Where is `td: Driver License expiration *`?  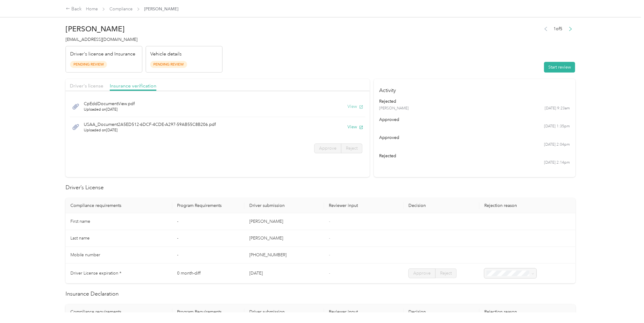
td: Driver License expiration * is located at coordinates (119, 273).